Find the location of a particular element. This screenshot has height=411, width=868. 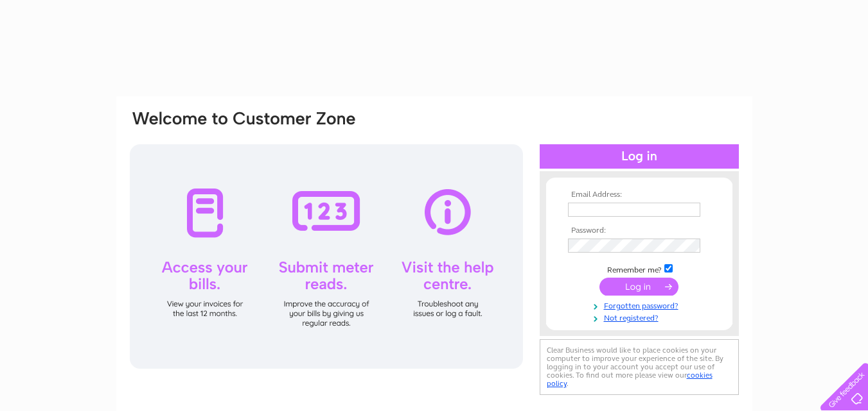

th: Email Address: is located at coordinates (639, 195).